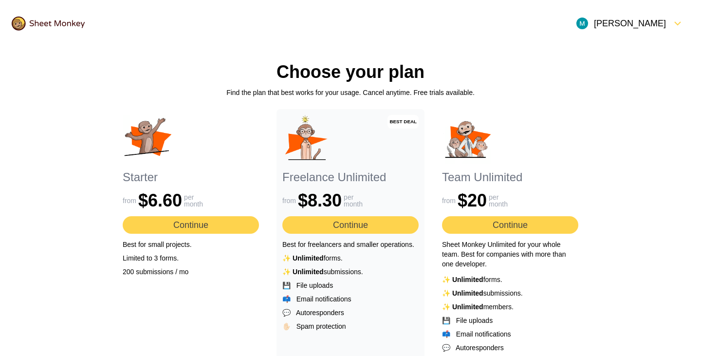  Describe the element at coordinates (320, 201) in the screenshot. I see `strong: $ 8.30` at that location.